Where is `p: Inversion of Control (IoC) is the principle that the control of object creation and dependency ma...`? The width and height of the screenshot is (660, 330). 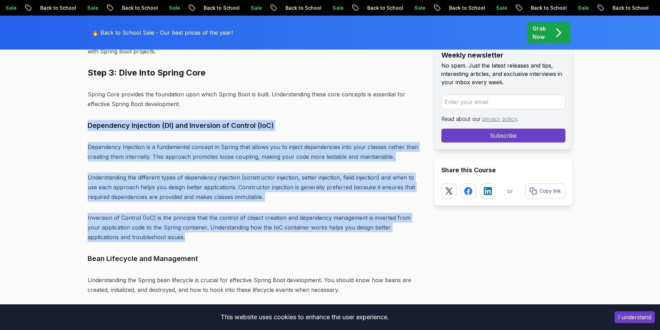
p: Inversion of Control (IoC) is the principle that the control of object creation and dependency ma... is located at coordinates (255, 227).